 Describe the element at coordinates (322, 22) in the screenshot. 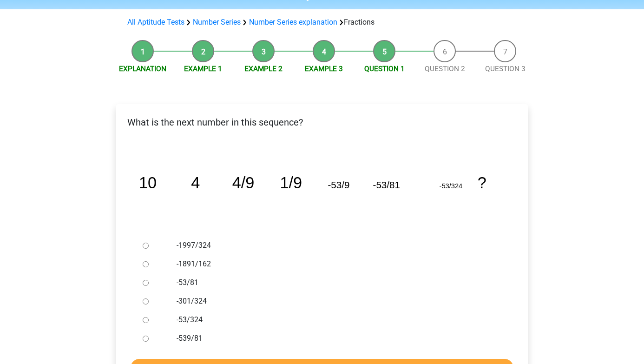

I see `div: Fractions` at that location.